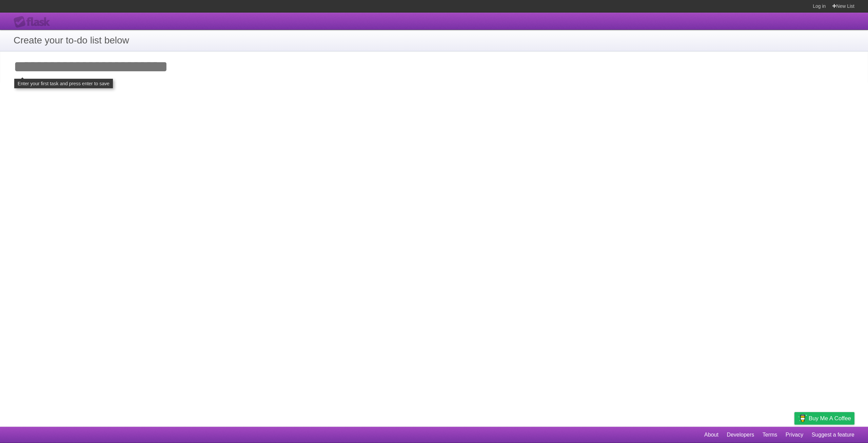 This screenshot has width=868, height=443. Describe the element at coordinates (711, 434) in the screenshot. I see `a: About` at that location.